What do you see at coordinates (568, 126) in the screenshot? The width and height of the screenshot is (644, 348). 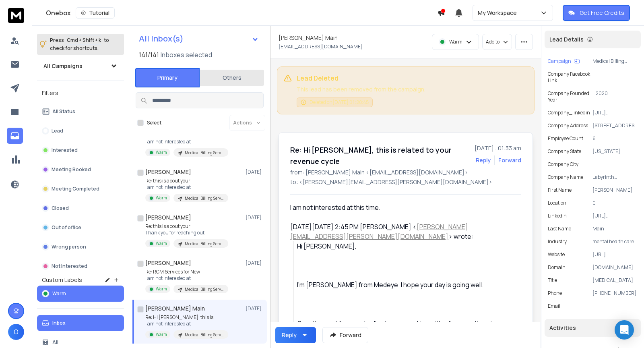 I see `p: Company Address` at bounding box center [568, 126].